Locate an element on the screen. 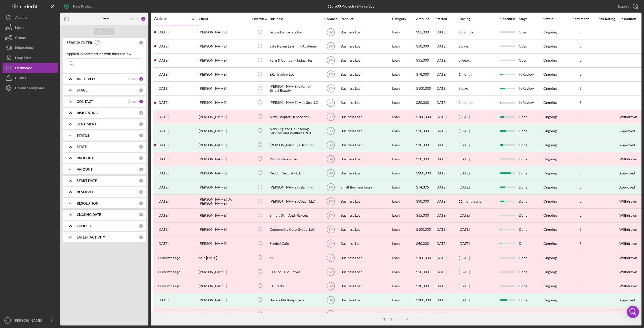 This screenshot has height=328, width=644. b: AMOUNT is located at coordinates (85, 169).